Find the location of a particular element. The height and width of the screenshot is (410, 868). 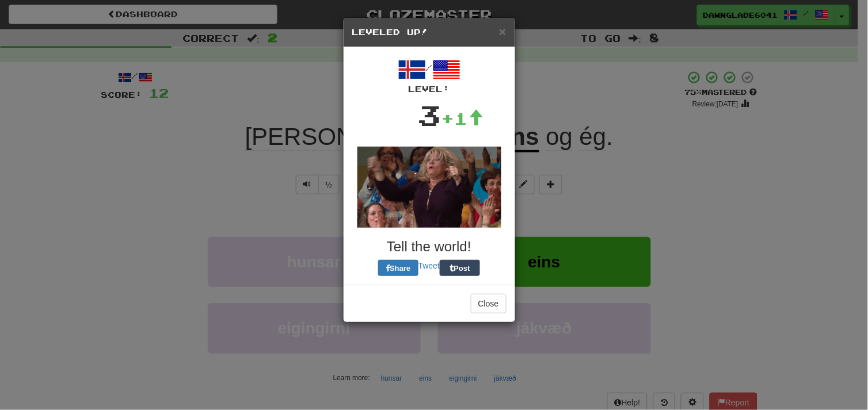

h5: Leveled Up! is located at coordinates (430, 32).